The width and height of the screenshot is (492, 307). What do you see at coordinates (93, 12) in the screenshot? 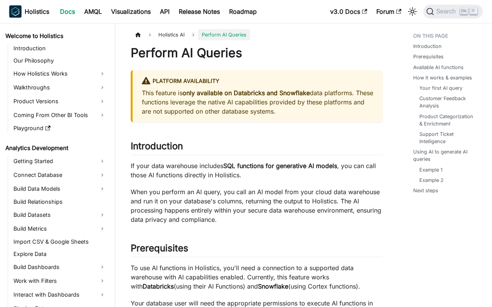
I see `a: AMQL` at bounding box center [93, 12].